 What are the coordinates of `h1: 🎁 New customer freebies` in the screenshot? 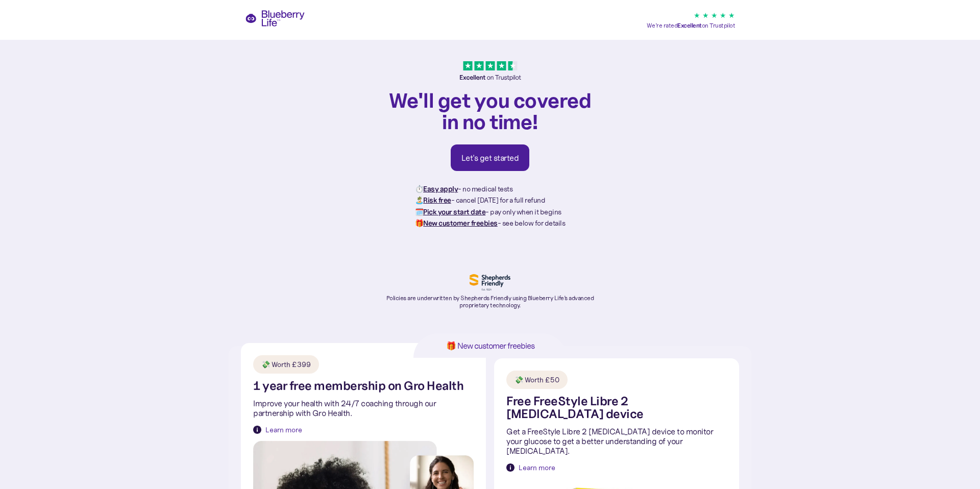 It's located at (490, 346).